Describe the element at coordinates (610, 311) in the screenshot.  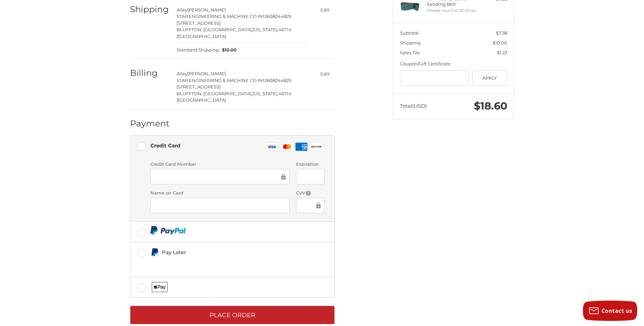
I see `button: Contact us` at that location.